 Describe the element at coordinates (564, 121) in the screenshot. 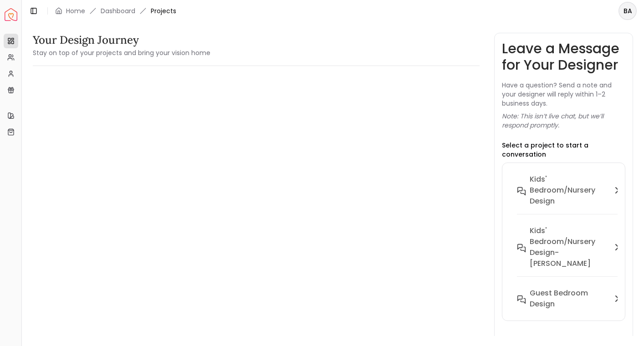

I see `p: Note: This isn’t live chat, but we’ll respond promptly.` at that location.